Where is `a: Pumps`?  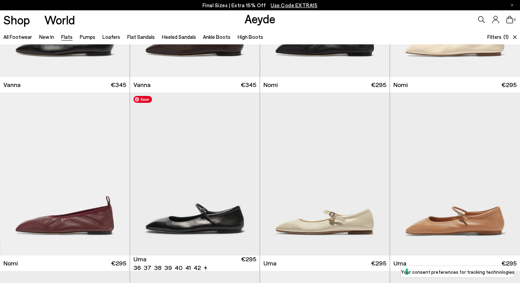
a: Pumps is located at coordinates (87, 37).